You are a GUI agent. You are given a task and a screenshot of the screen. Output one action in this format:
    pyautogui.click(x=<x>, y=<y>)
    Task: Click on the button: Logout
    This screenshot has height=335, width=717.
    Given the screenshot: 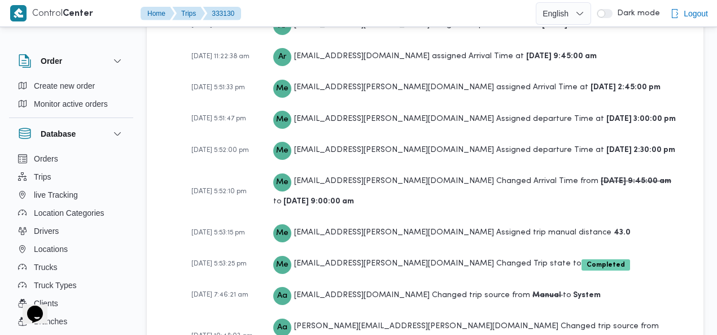 What is the action you would take?
    pyautogui.click(x=688, y=14)
    